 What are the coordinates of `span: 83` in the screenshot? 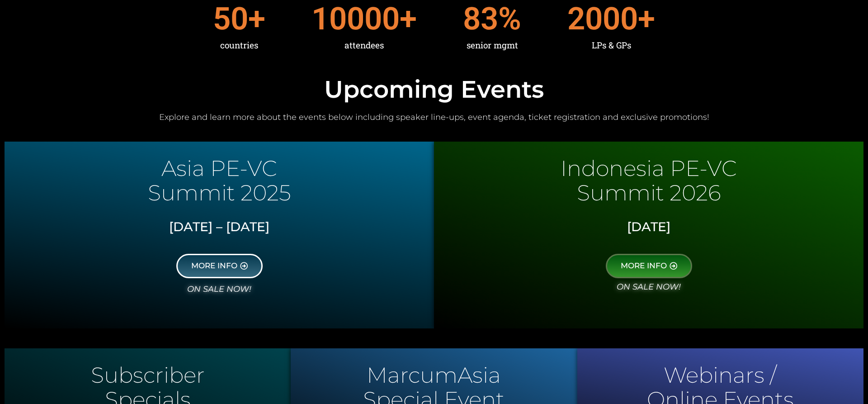 It's located at (481, 19).